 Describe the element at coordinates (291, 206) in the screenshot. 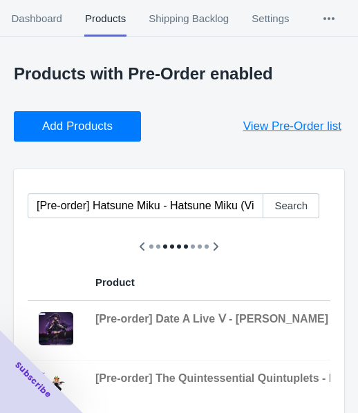

I see `span: Search` at that location.